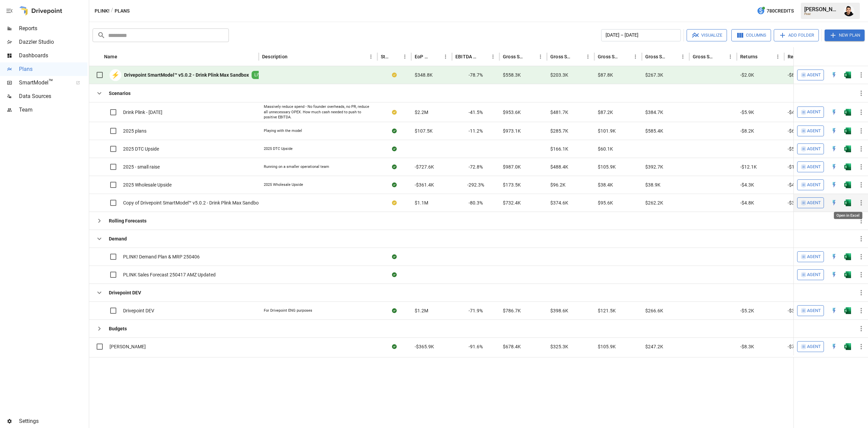 This screenshot has height=428, width=868. I want to click on b: Drivepoint DEV, so click(125, 292).